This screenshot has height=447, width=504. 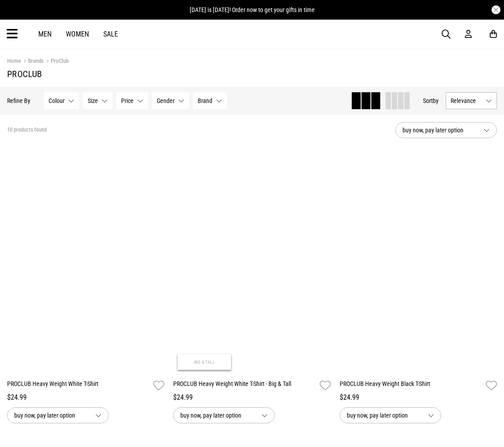 I want to click on a: PROCLUB Heavy Weight White T-Shirt - Big & Tall, so click(x=244, y=385).